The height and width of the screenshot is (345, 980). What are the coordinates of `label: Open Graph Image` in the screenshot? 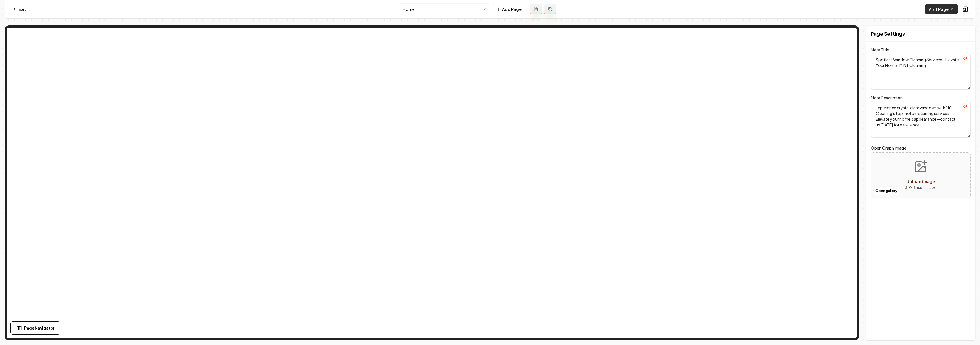 It's located at (921, 148).